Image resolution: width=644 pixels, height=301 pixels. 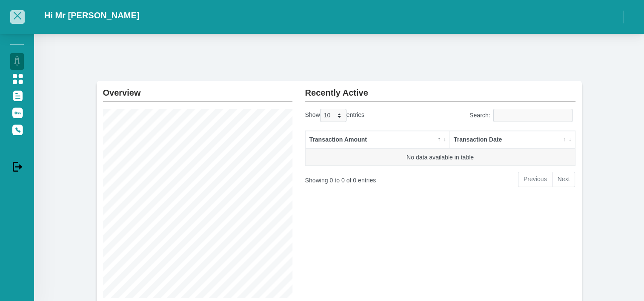 What do you see at coordinates (17, 112) in the screenshot?
I see `a: Update Password` at bounding box center [17, 112].